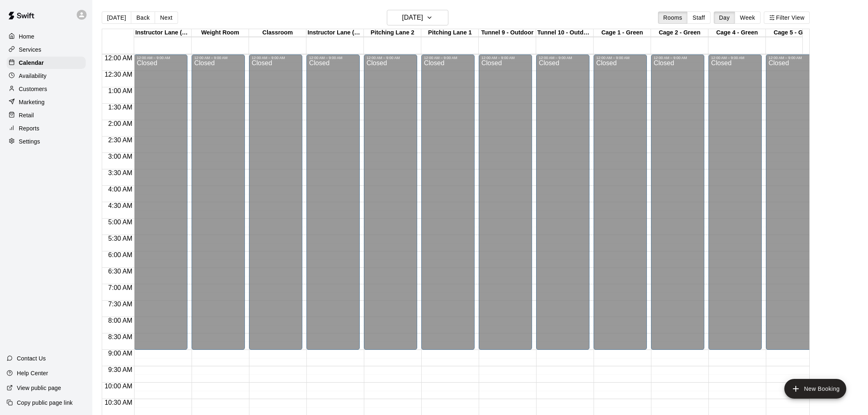  I want to click on span: 3:30 AM, so click(120, 173).